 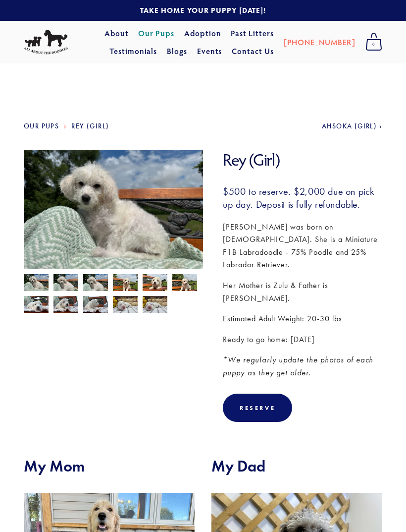 I want to click on h3: $500 to reserve. $2,000 due on pick up day. Deposit is fully refundable., so click(x=302, y=198).